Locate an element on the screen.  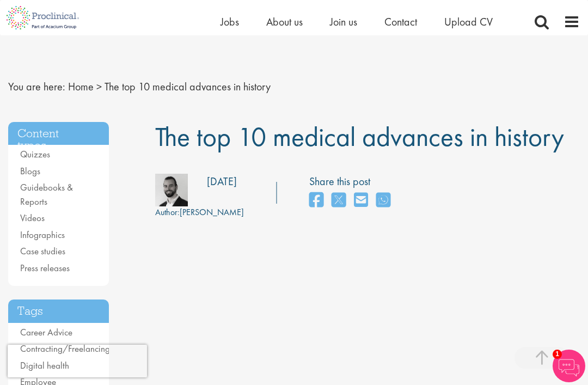
span: Author: is located at coordinates (167, 212).